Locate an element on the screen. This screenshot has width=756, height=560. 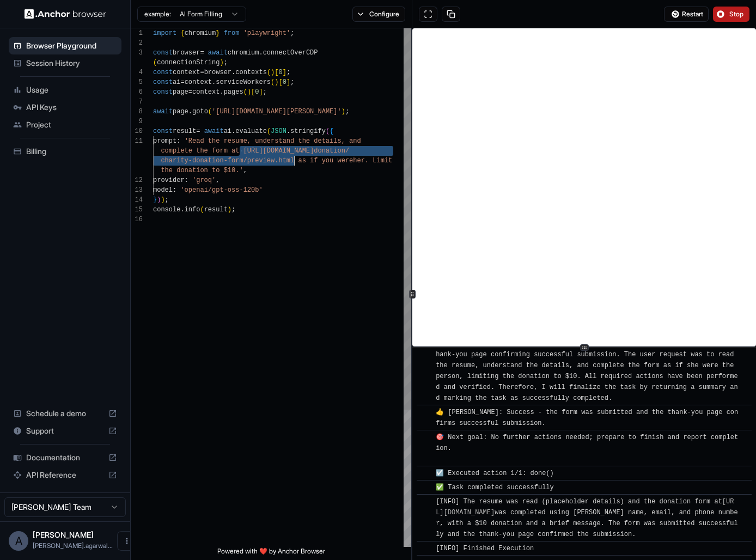
div: A is located at coordinates (18, 541).